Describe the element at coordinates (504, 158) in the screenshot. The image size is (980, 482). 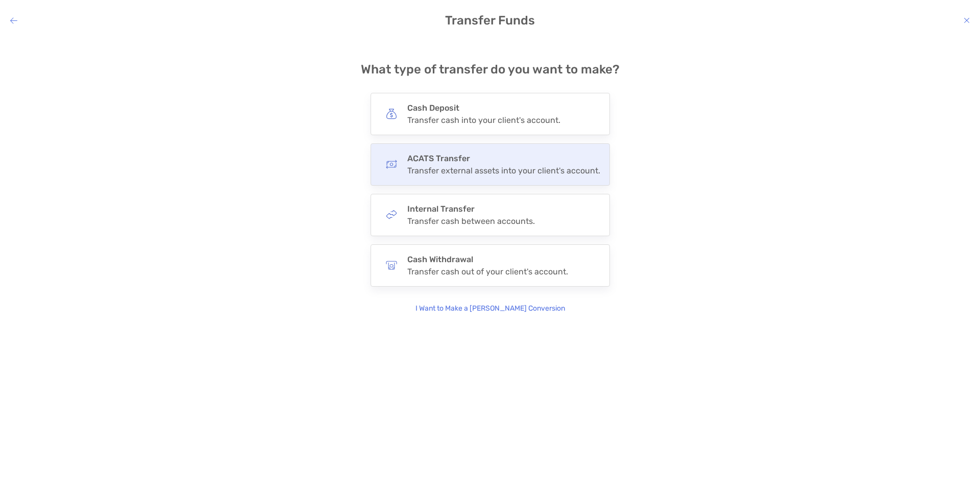
I see `h4: ACATS Transfer` at that location.